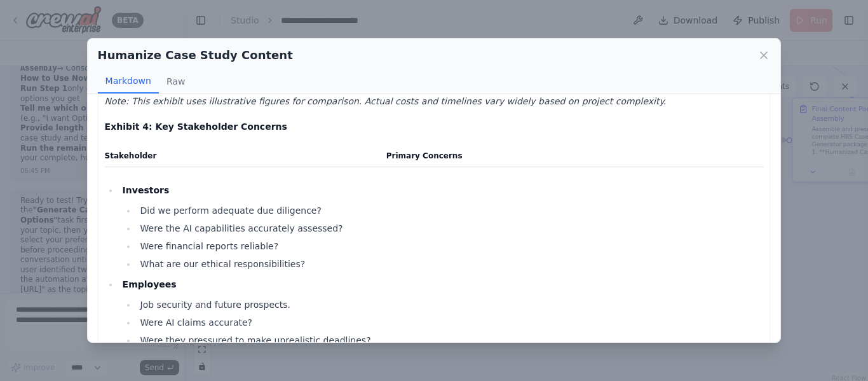 This screenshot has height=381, width=868. Describe the element at coordinates (450, 323) in the screenshot. I see `li: Were AI claims accurate?` at that location.